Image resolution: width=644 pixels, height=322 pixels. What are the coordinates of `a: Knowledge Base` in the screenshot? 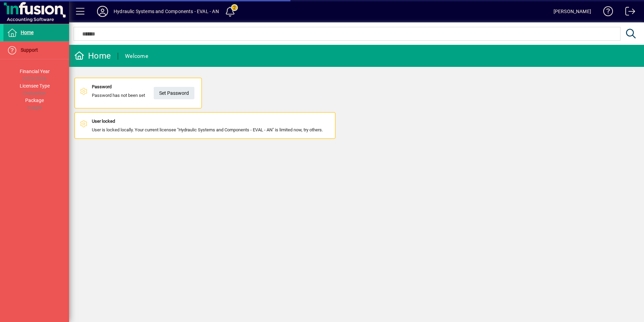 It's located at (606, 12).